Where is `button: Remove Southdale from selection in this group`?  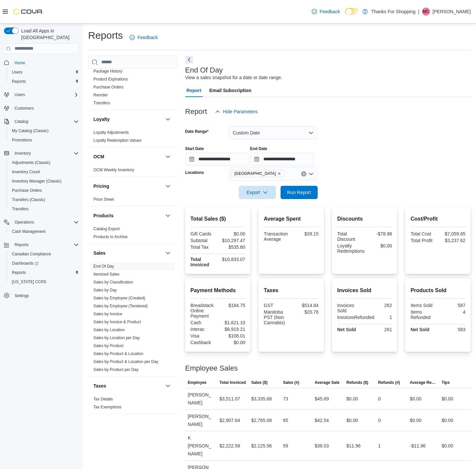 button: Remove Southdale from selection in this group is located at coordinates (279, 174).